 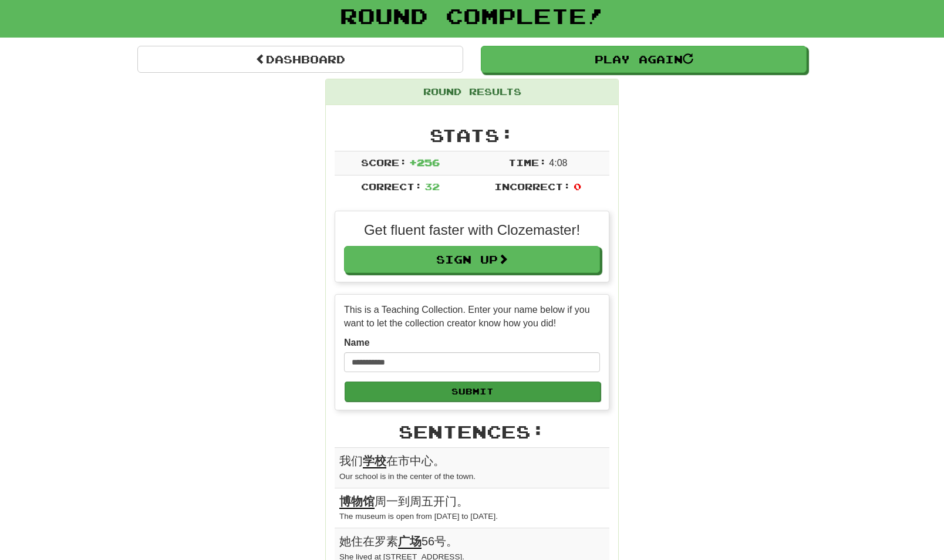 What do you see at coordinates (399, 542) in the screenshot?
I see `span: 她住在罗素 56号。` at bounding box center [399, 542].